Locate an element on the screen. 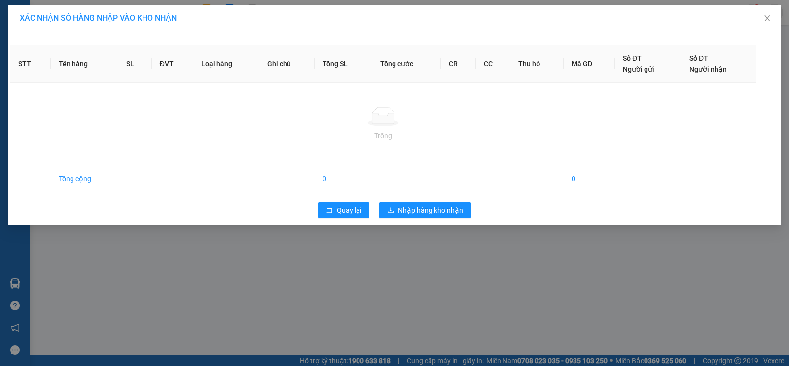 The height and width of the screenshot is (366, 789). th: Ghi chú is located at coordinates (287, 64).